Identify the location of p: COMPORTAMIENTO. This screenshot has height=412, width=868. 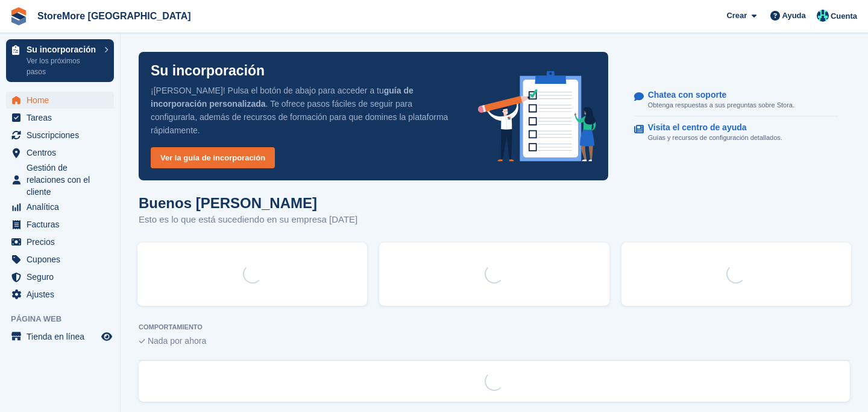
(494, 327).